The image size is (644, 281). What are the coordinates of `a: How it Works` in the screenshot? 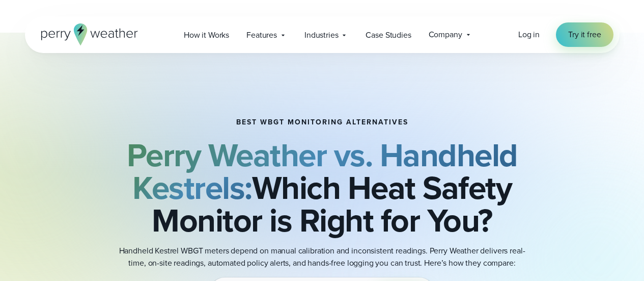 It's located at (206, 34).